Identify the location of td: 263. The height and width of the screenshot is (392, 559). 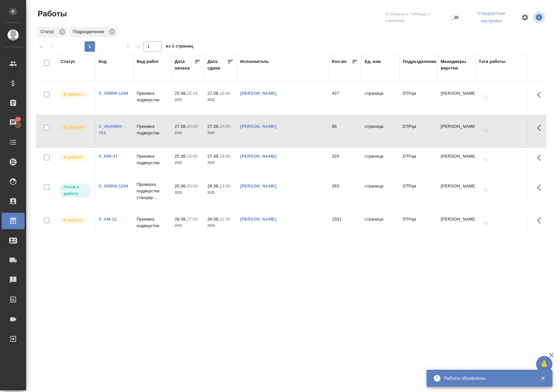
(345, 191).